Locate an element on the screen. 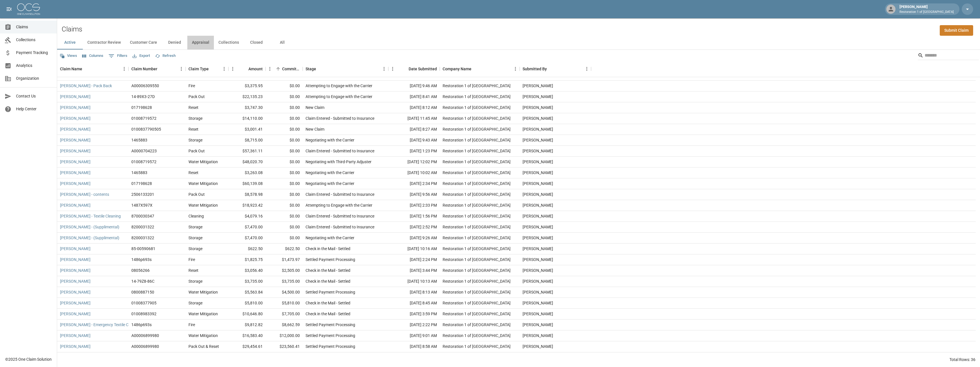 The height and width of the screenshot is (367, 980). div: $3,001.41 is located at coordinates (247, 129).